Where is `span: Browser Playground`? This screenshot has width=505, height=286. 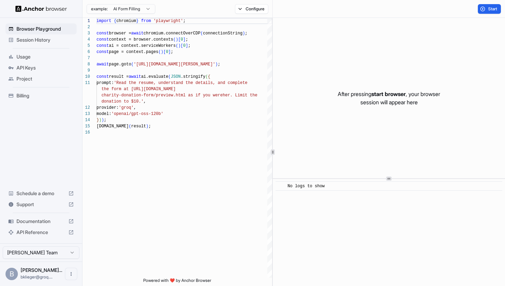 span: Browser Playground is located at coordinates (45, 29).